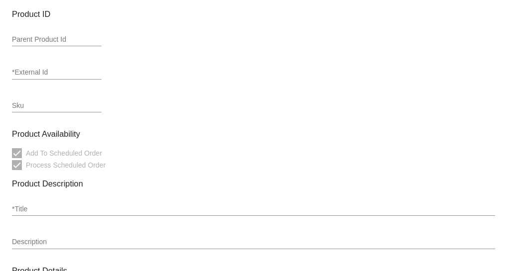 The width and height of the screenshot is (507, 271). I want to click on h3: Product Availability, so click(253, 134).